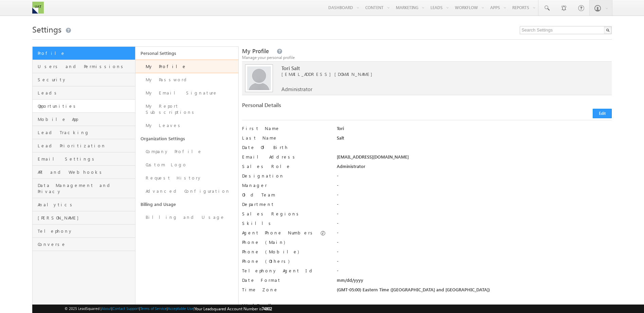 The width and height of the screenshot is (644, 313). Describe the element at coordinates (106, 309) in the screenshot. I see `a: About` at that location.